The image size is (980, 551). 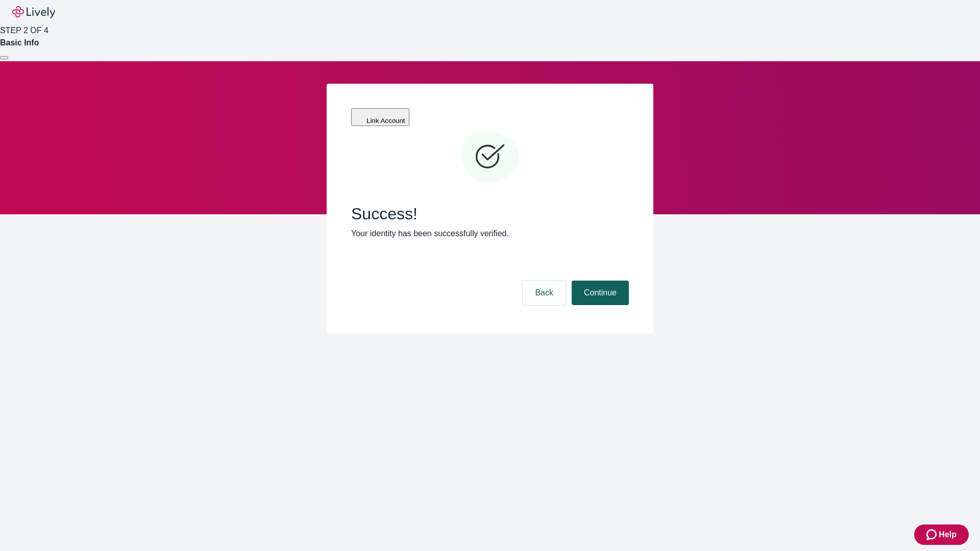 What do you see at coordinates (941, 535) in the screenshot?
I see `button: Zendesk support iconHelp` at bounding box center [941, 535].